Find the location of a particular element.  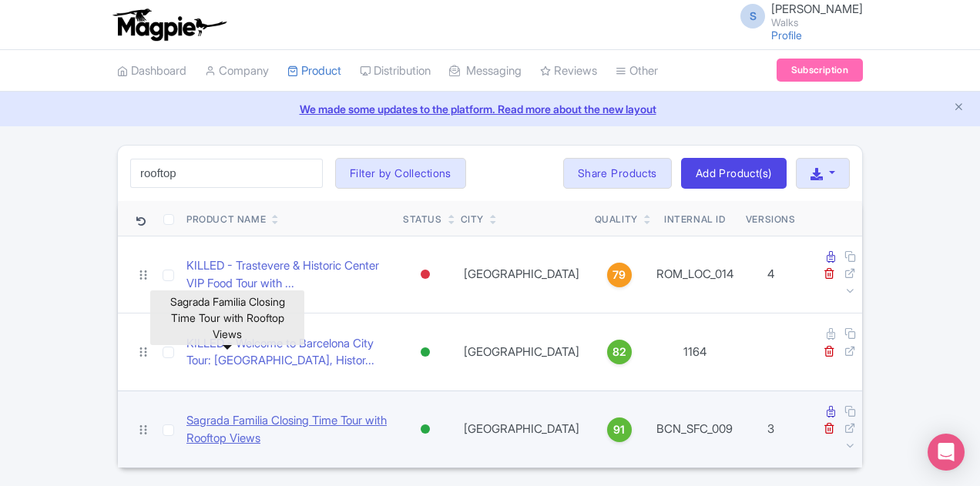

button: Close announcement is located at coordinates (958, 107).